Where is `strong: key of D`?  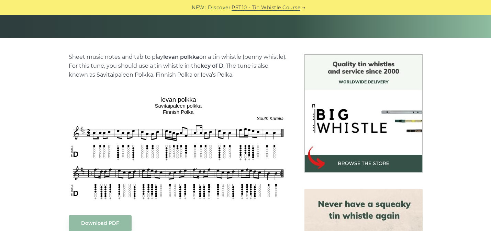
strong: key of D is located at coordinates (212, 66).